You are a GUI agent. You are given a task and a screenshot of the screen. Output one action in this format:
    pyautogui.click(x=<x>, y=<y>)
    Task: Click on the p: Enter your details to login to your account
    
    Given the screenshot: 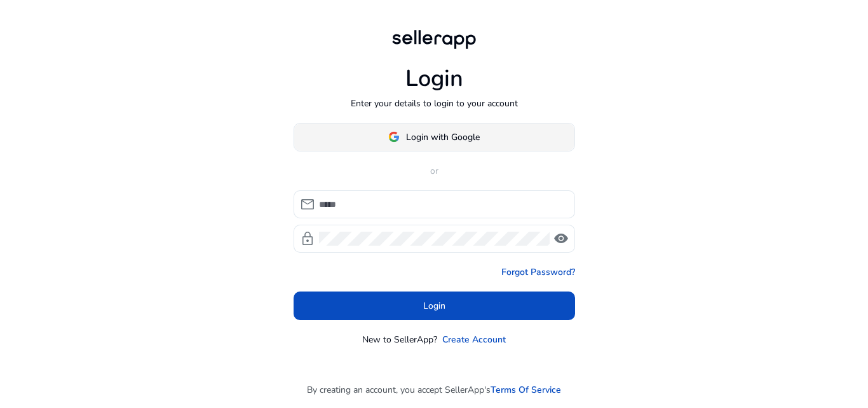 What is the action you would take?
    pyautogui.click(x=434, y=103)
    